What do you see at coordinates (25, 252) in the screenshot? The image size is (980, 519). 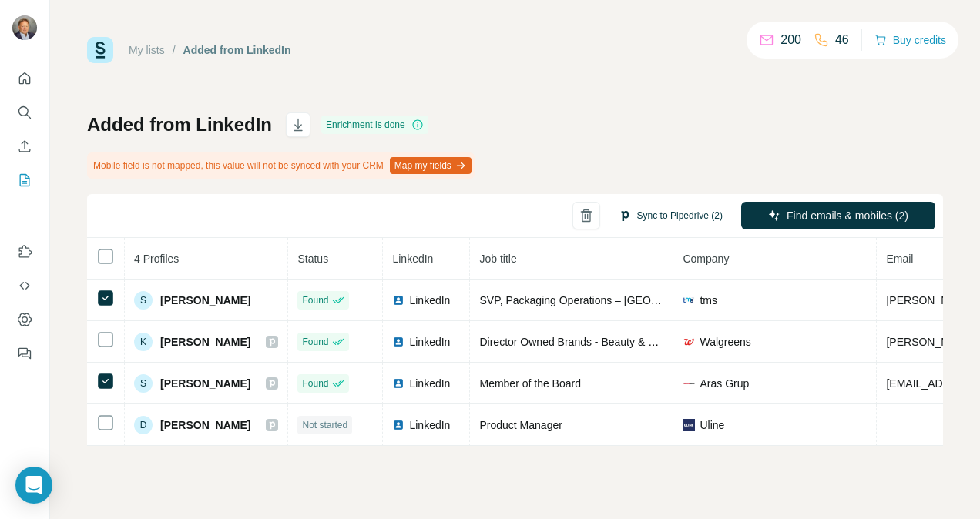 I see `button: Use Surfe on LinkedIn` at bounding box center [25, 252].